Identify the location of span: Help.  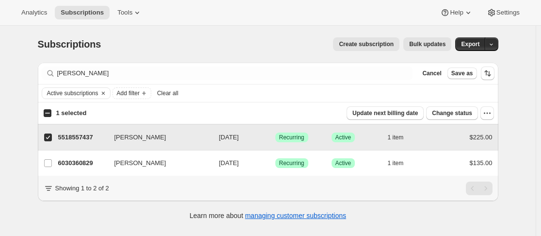
(457, 13).